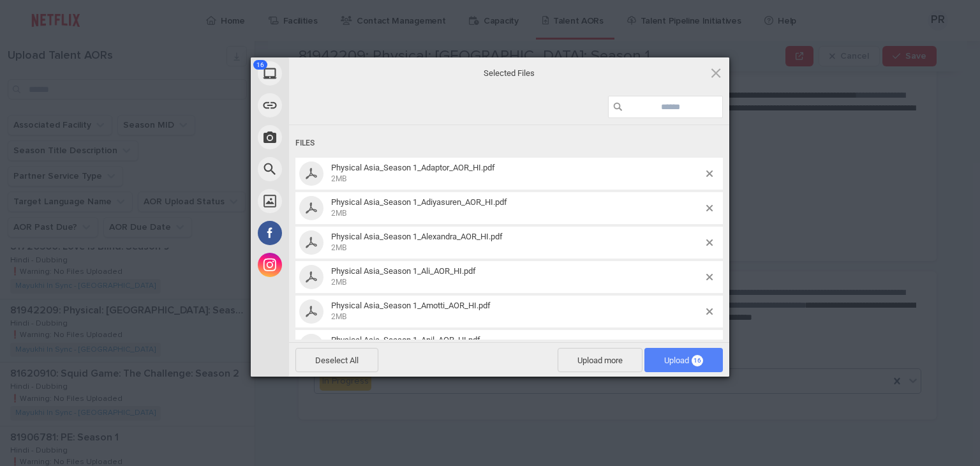  Describe the element at coordinates (327, 169) in the screenshot. I see `div: Web Search` at that location.